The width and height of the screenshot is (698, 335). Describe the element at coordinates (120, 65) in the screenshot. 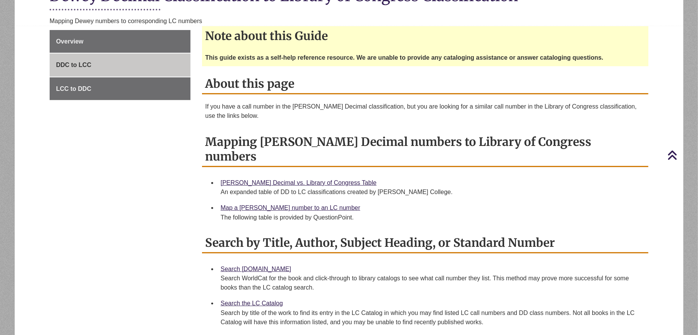

I see `a: DDC to LCC` at that location.